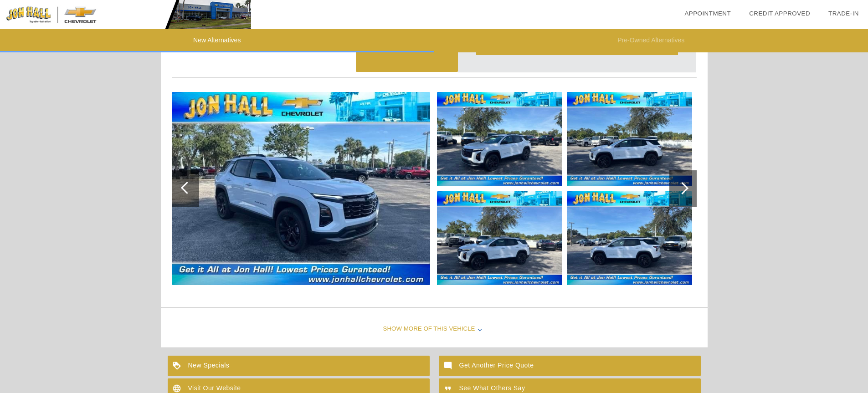  What do you see at coordinates (298, 366) in the screenshot?
I see `div: New Specials` at bounding box center [298, 366].